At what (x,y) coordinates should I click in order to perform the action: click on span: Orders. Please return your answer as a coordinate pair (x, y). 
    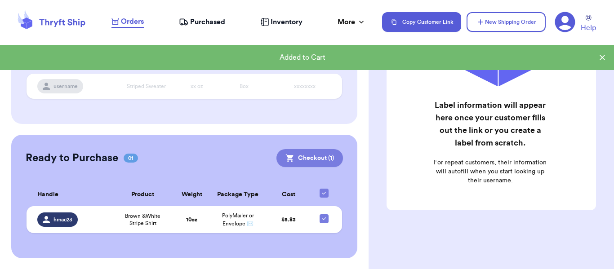
    Looking at the image, I should click on (132, 22).